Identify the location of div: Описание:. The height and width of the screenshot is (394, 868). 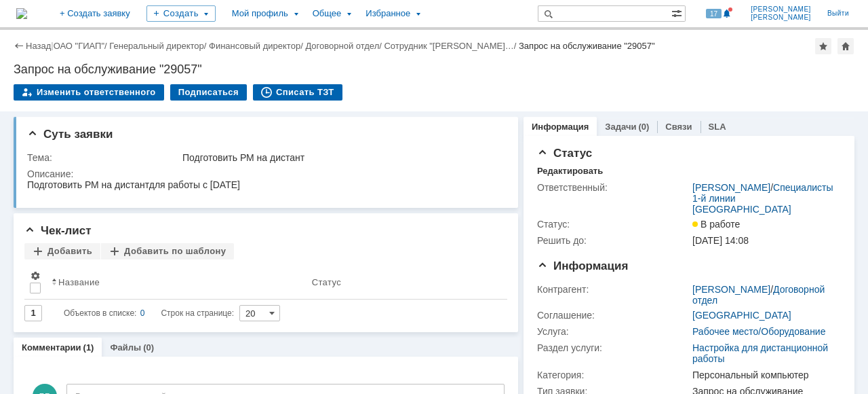
(264, 174).